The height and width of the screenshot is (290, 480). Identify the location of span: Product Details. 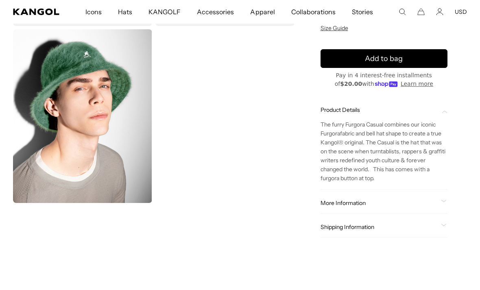
(379, 110).